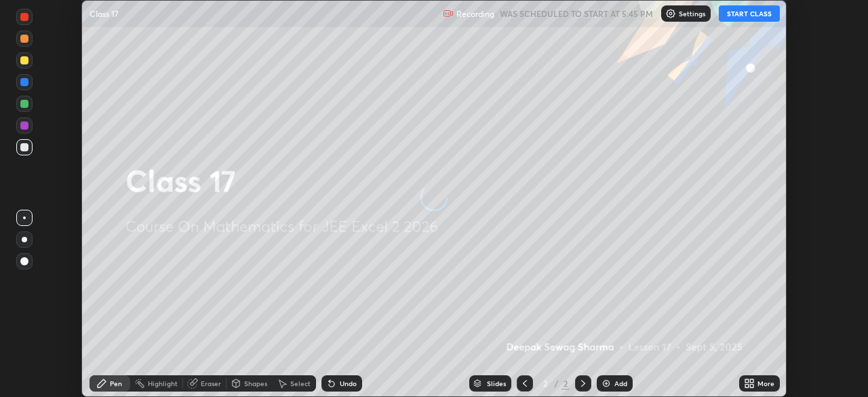  Describe the element at coordinates (300, 383) in the screenshot. I see `div: Select` at that location.